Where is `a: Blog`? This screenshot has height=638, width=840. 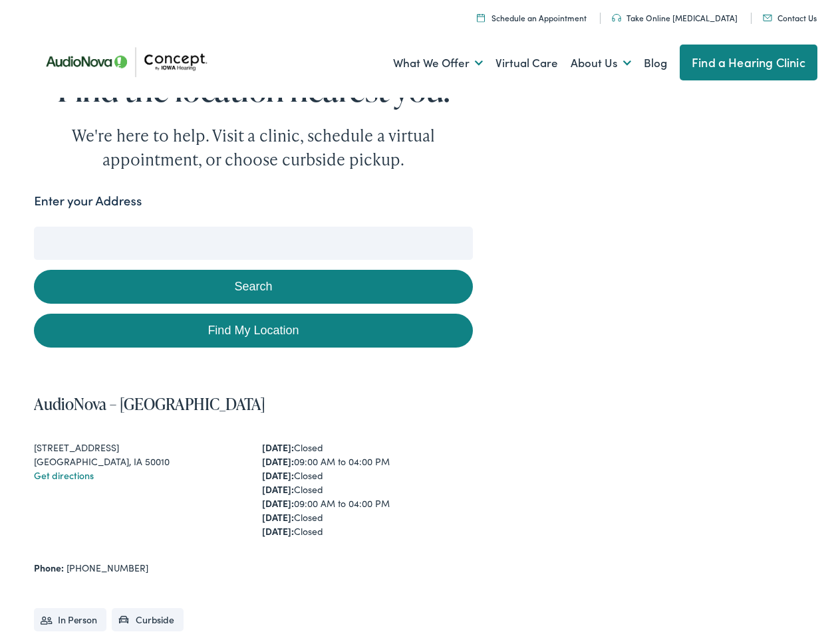 a: Blog is located at coordinates (655, 59).